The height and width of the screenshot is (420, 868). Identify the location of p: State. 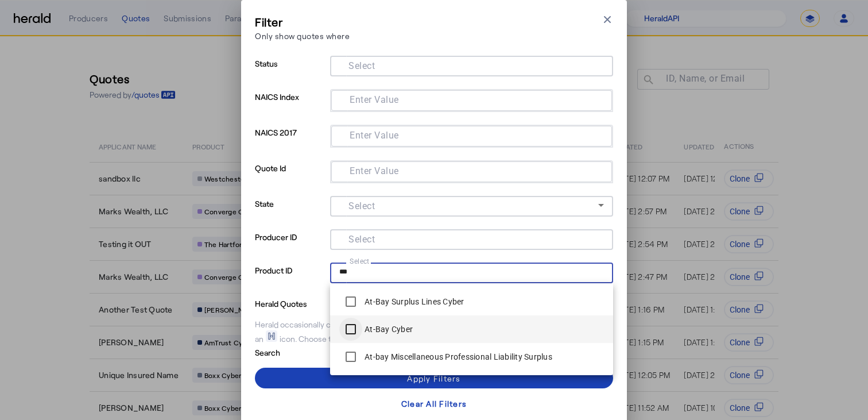
(290, 213).